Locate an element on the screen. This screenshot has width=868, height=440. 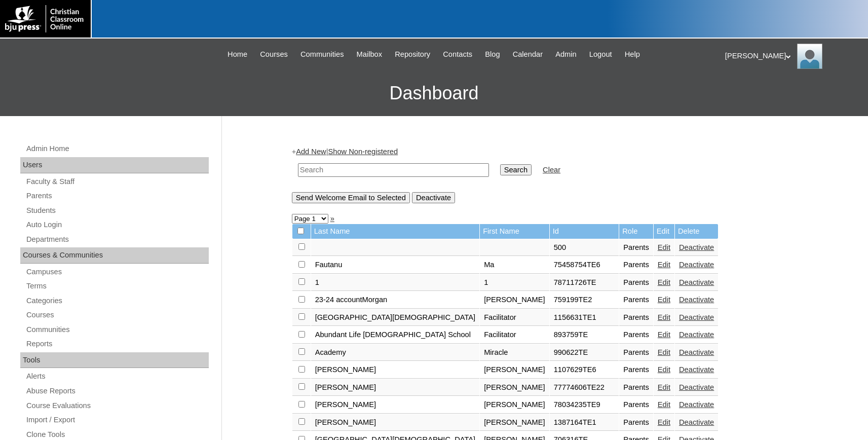
span: Blog is located at coordinates (492, 54).